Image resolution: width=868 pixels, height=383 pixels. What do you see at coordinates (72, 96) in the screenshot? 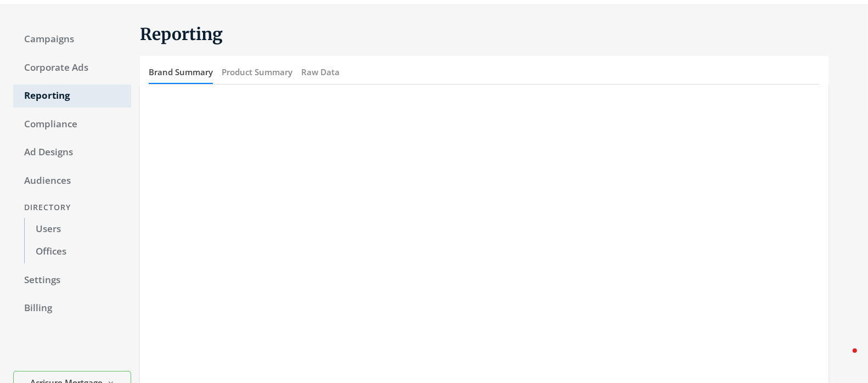
I see `a: Reporting` at bounding box center [72, 96].